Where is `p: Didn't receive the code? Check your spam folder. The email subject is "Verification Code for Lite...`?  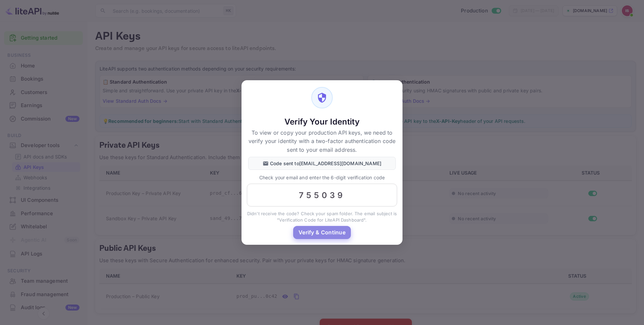 p: Didn't receive the code? Check your spam folder. The email subject is "Verification Code for Lite... is located at coordinates (322, 217).